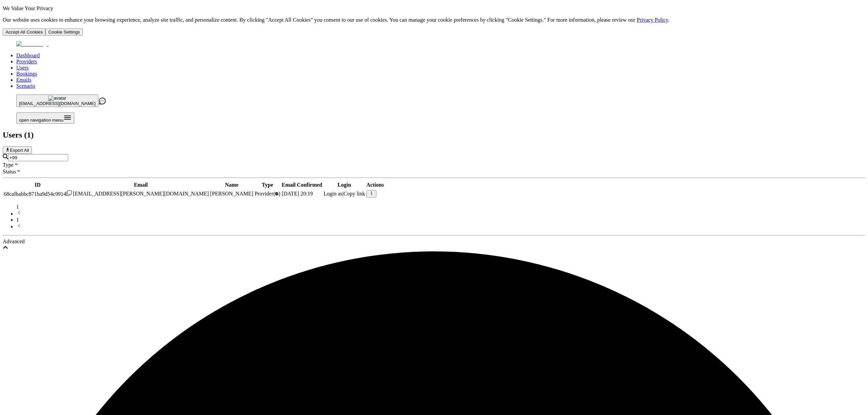 Image resolution: width=868 pixels, height=415 pixels. Describe the element at coordinates (440, 220) in the screenshot. I see `li: pagination item 1 active` at that location.